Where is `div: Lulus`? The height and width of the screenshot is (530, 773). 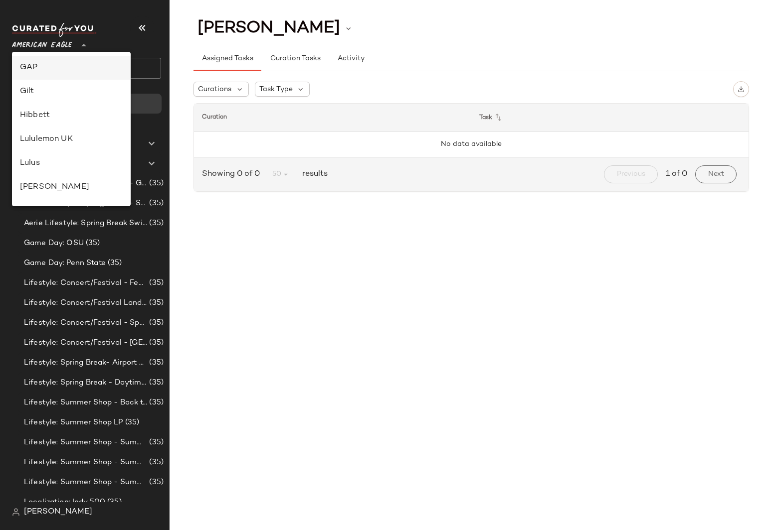 div: Lulus is located at coordinates (71, 163).